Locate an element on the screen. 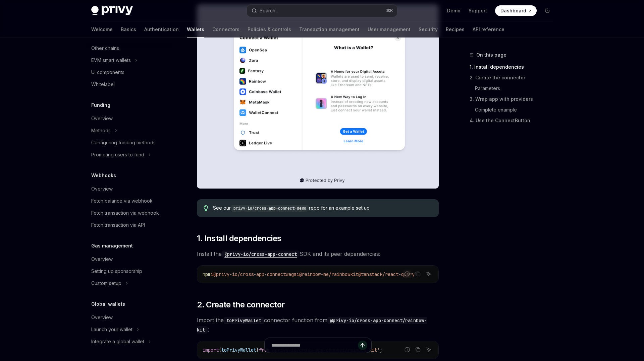  span: 1. Install dependencies is located at coordinates (239, 238).